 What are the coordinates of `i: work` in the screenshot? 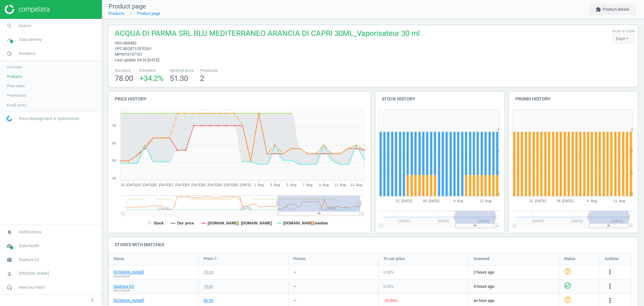 It's located at (9, 260).